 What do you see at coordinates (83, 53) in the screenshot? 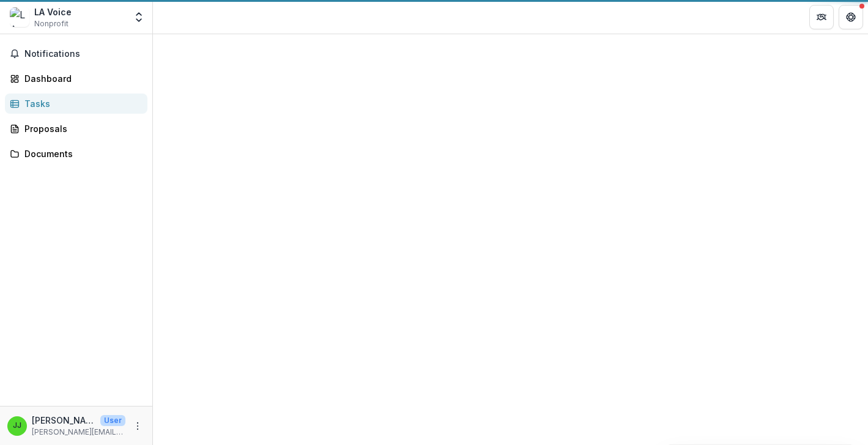
I see `span: Notifications` at bounding box center [83, 53].